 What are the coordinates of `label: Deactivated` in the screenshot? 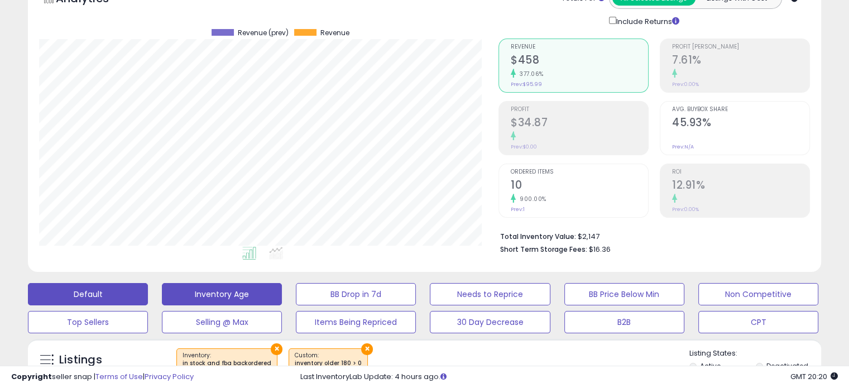 It's located at (787, 366).